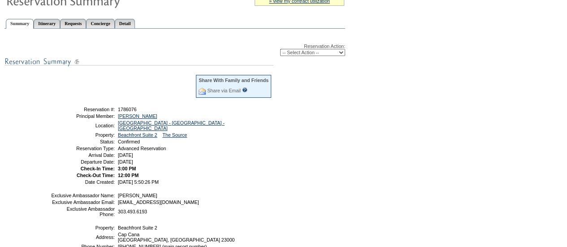 Image resolution: width=567 pixels, height=247 pixels. I want to click on td: Reservation #:, so click(82, 109).